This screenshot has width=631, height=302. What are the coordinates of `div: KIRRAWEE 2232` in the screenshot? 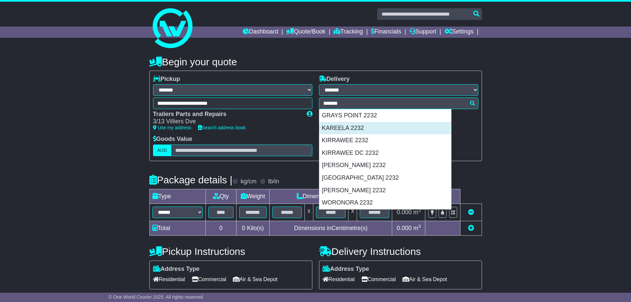 It's located at (385, 140).